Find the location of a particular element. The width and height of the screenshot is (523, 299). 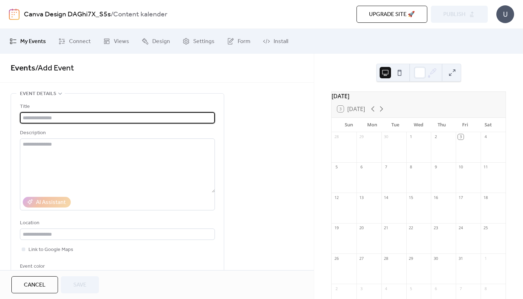

div: Fri is located at coordinates (465, 125).